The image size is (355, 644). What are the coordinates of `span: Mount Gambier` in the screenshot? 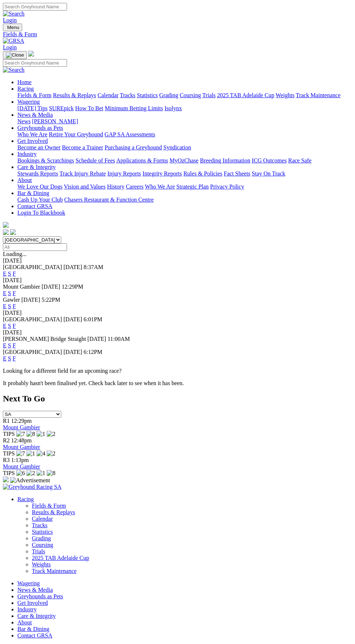 It's located at (21, 286).